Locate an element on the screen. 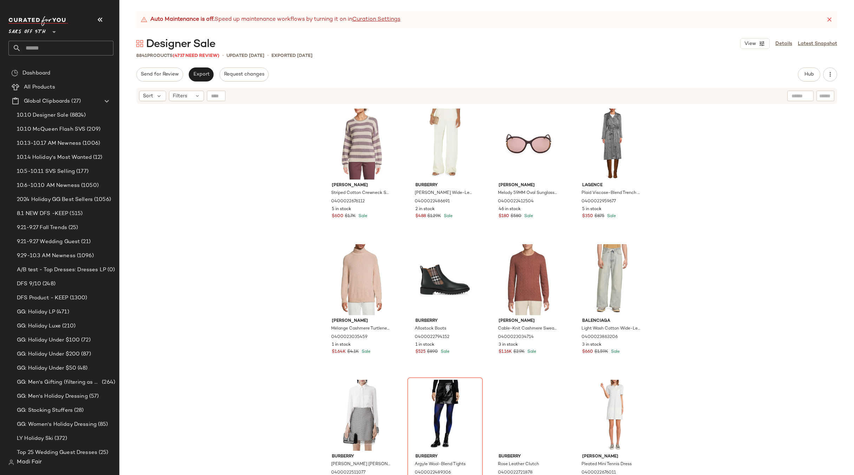  span: (471) is located at coordinates (62, 312).